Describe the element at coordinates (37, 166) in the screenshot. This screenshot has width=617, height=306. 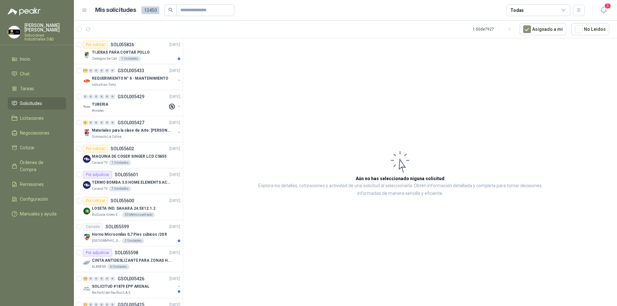
I see `a: Órdenes de Compra` at that location.